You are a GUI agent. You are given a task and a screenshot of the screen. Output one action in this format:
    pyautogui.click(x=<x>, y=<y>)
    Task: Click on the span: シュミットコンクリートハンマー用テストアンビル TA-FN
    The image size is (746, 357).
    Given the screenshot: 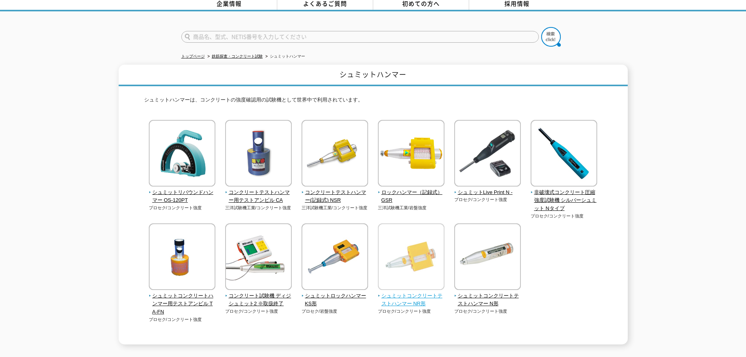 What is the action you would take?
    pyautogui.click(x=182, y=304)
    